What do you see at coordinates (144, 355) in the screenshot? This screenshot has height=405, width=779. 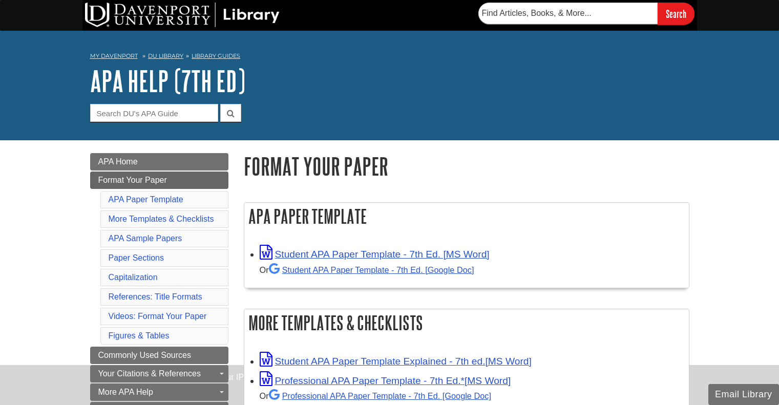 I see `span: Commonly Used Sources` at bounding box center [144, 355].